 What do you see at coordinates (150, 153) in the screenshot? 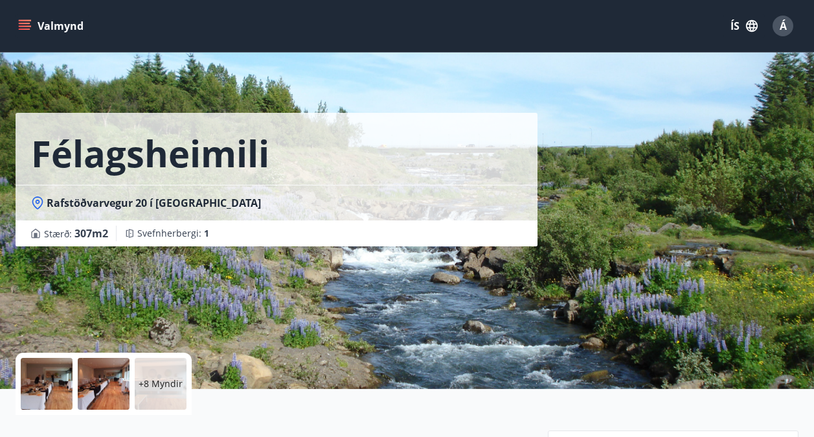
I see `h1: Félagsheimili` at bounding box center [150, 153].